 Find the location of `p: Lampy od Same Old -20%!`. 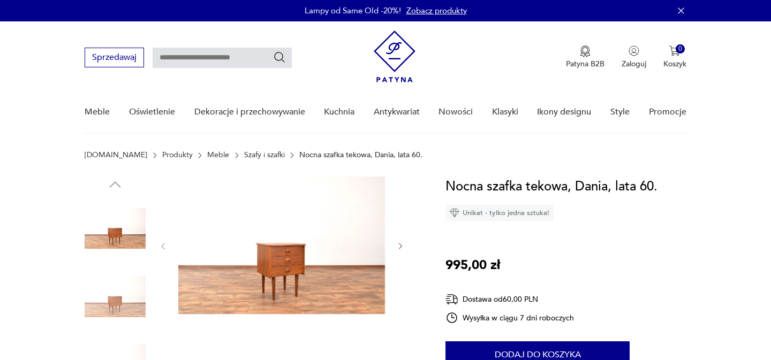

p: Lampy od Same Old -20%! is located at coordinates (353, 11).